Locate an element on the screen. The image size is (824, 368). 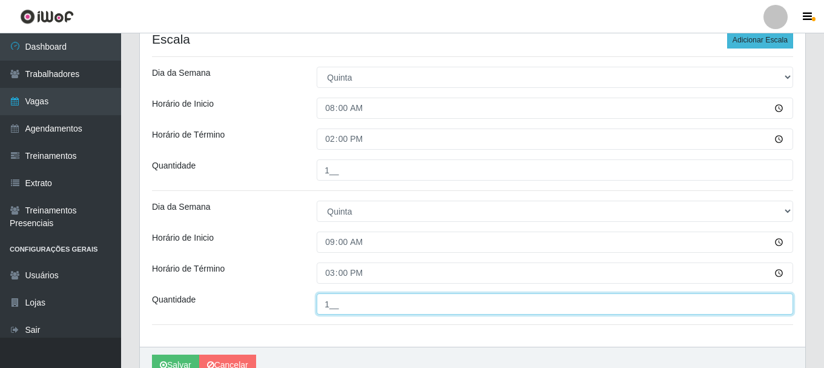
h4: Escala is located at coordinates (472, 39).